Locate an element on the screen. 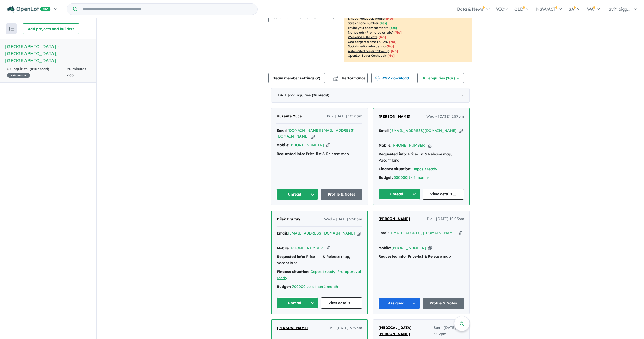 This screenshot has width=644, height=339. strong: ( unread) is located at coordinates (39, 69).